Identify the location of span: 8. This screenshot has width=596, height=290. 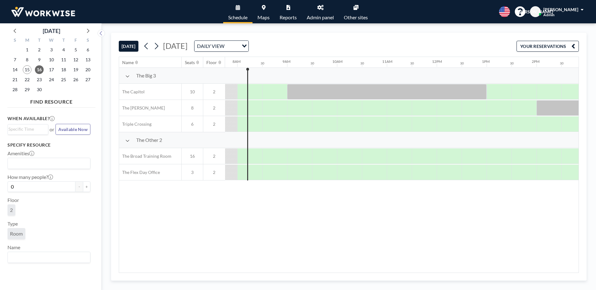
(192, 108).